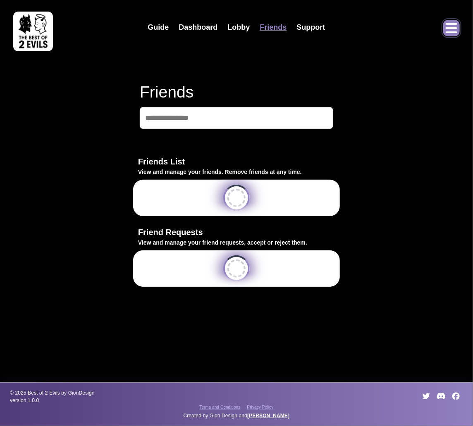 The image size is (473, 426). What do you see at coordinates (219, 407) in the screenshot?
I see `span: Terms and Conditions` at bounding box center [219, 407].